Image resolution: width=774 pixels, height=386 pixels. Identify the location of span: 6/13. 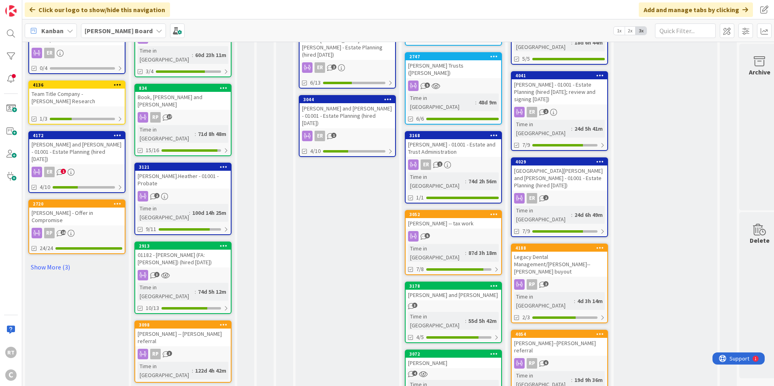
(315, 83).